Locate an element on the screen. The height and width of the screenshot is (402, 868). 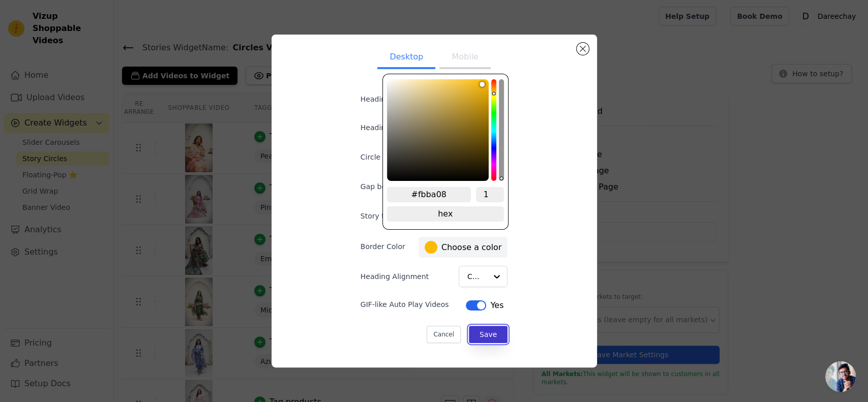
label: Heading font size (in px) is located at coordinates (404, 128).